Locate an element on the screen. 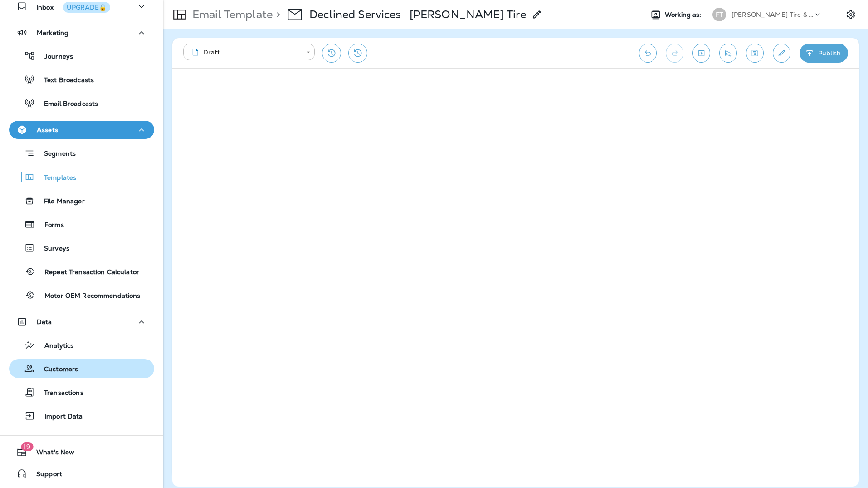 The height and width of the screenshot is (488, 868). p: Email Broadcasts is located at coordinates (66, 104).